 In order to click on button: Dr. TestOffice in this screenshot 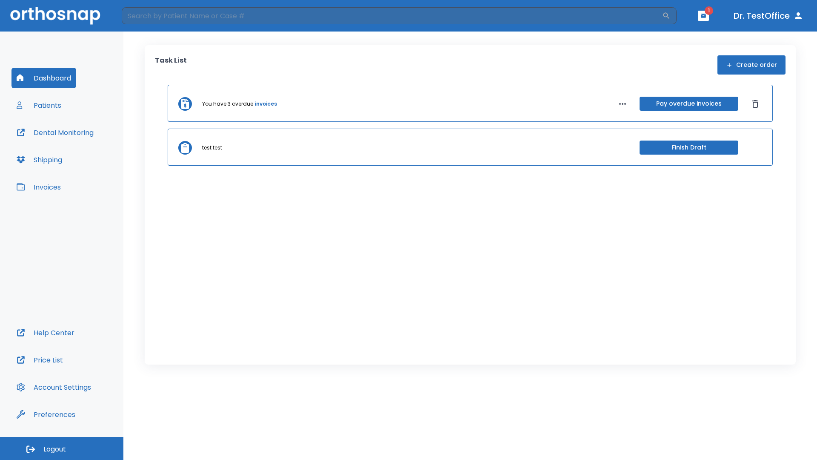, I will do `click(768, 16)`.